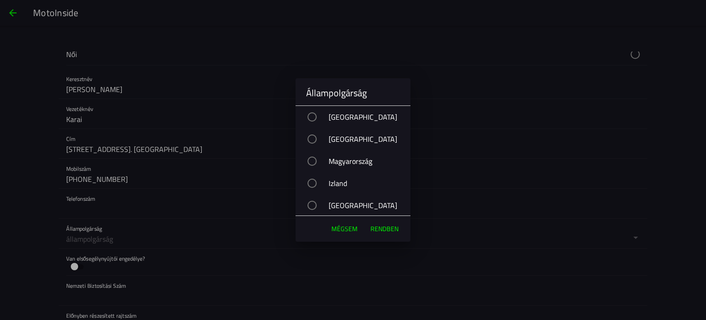  I want to click on font: RENDBEN, so click(385, 228).